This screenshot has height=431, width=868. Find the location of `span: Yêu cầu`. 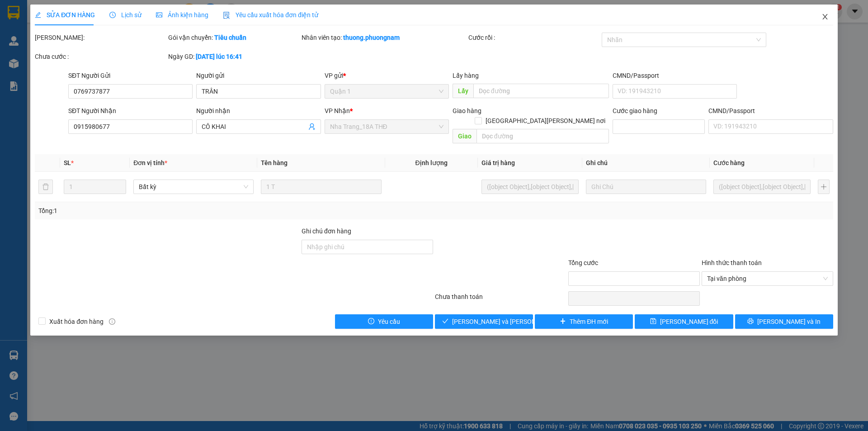

span: Yêu cầu is located at coordinates (389, 321).